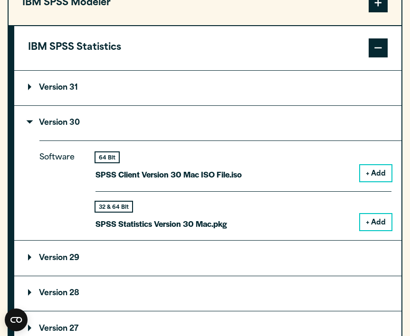 This screenshot has height=336, width=410. I want to click on p: Version 28, so click(54, 293).